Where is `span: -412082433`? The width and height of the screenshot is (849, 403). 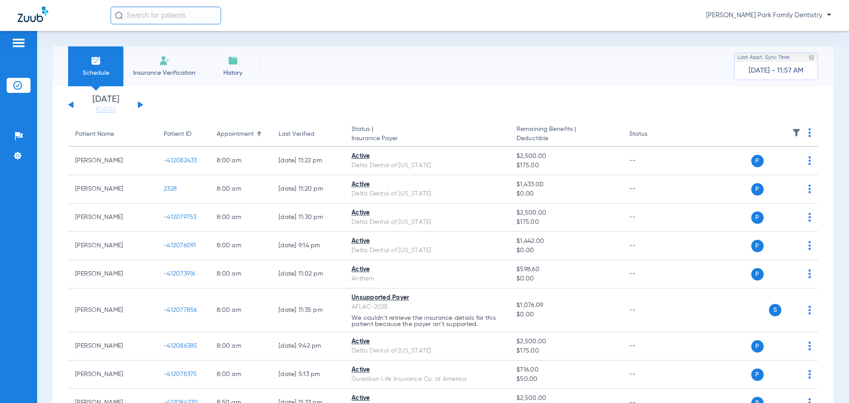
span: -412082433 is located at coordinates (180, 161).